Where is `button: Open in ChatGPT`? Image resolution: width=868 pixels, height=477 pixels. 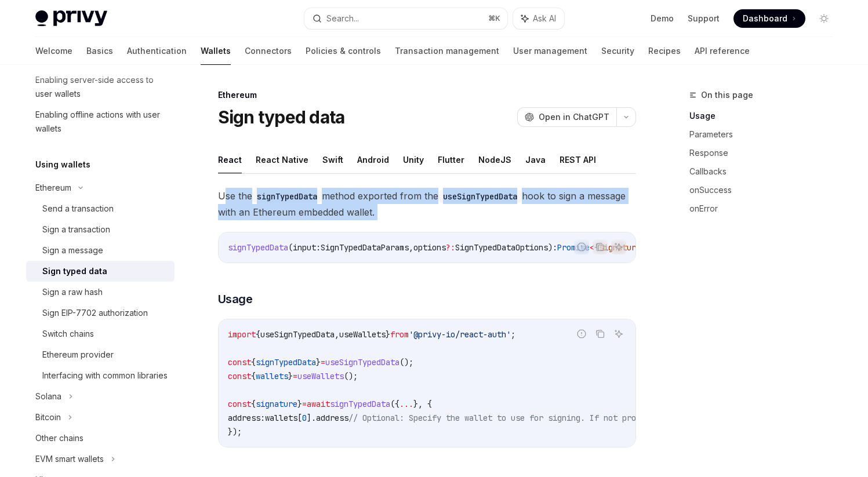 button: Open in ChatGPT is located at coordinates (566, 117).